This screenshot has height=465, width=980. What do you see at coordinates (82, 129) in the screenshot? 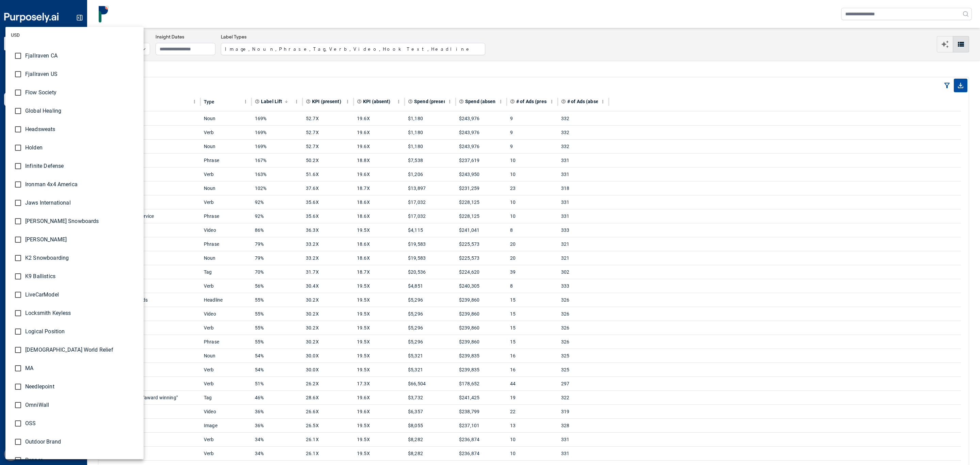
I see `span: Headsweats` at bounding box center [82, 129].